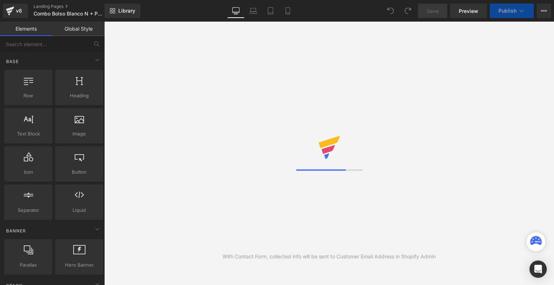 Image resolution: width=554 pixels, height=285 pixels. Describe the element at coordinates (79, 134) in the screenshot. I see `span: Image` at that location.